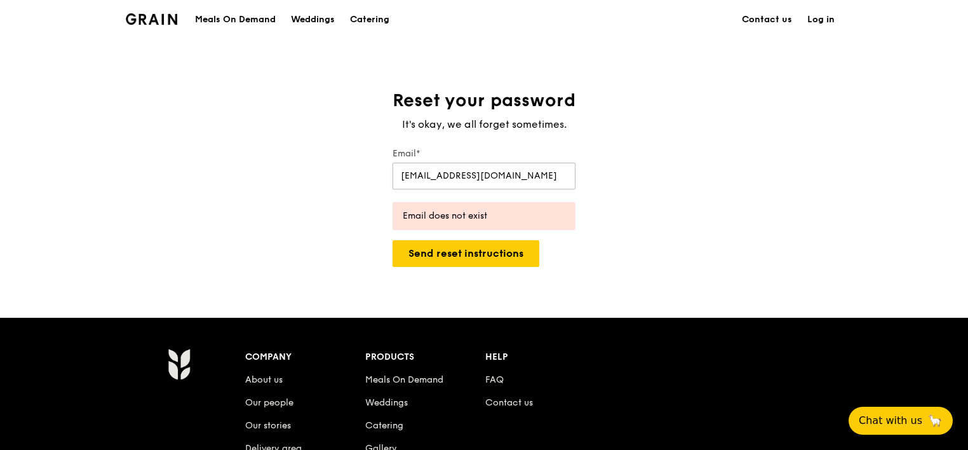 The width and height of the screenshot is (968, 450). I want to click on div: Catering, so click(370, 20).